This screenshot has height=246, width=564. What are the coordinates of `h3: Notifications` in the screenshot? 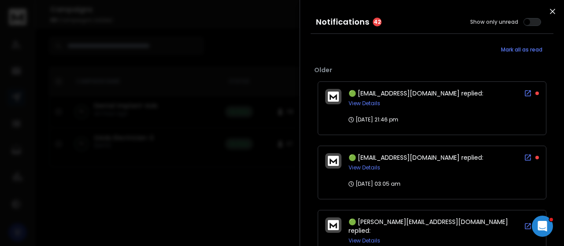 It's located at (342, 22).